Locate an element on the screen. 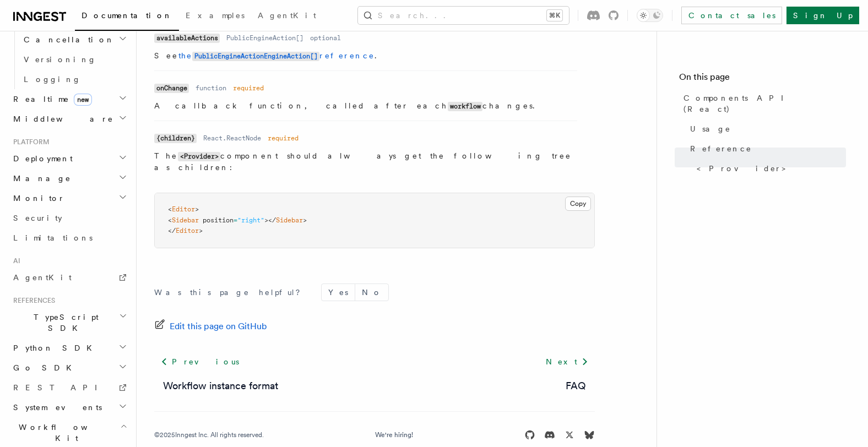 The width and height of the screenshot is (868, 447). span: REST API is located at coordinates (60, 388).